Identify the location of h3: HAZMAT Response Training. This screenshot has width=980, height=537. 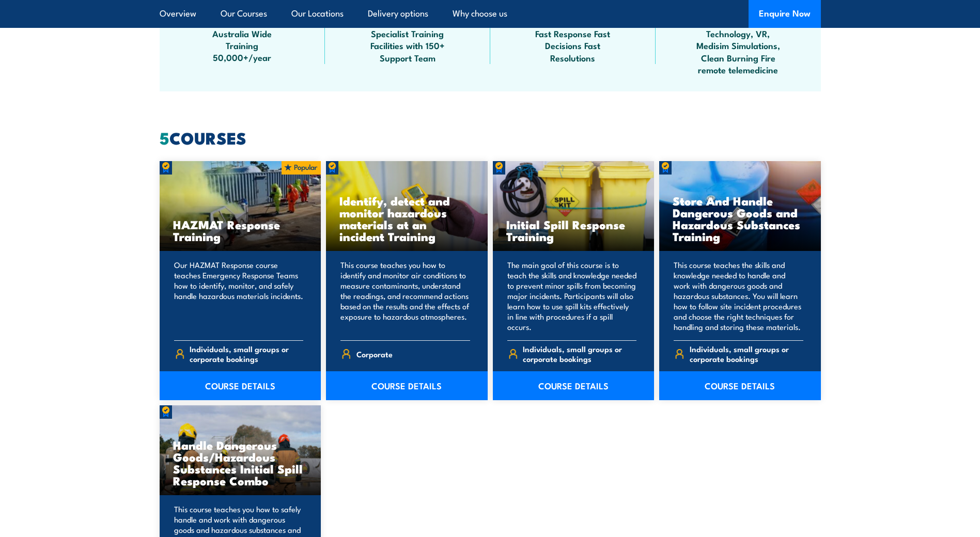
(240, 230).